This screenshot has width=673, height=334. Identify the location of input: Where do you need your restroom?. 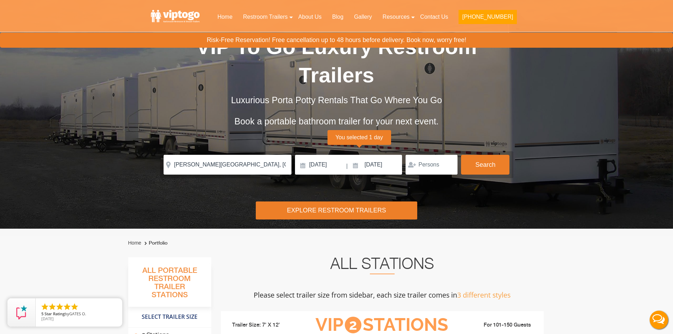
(227, 165).